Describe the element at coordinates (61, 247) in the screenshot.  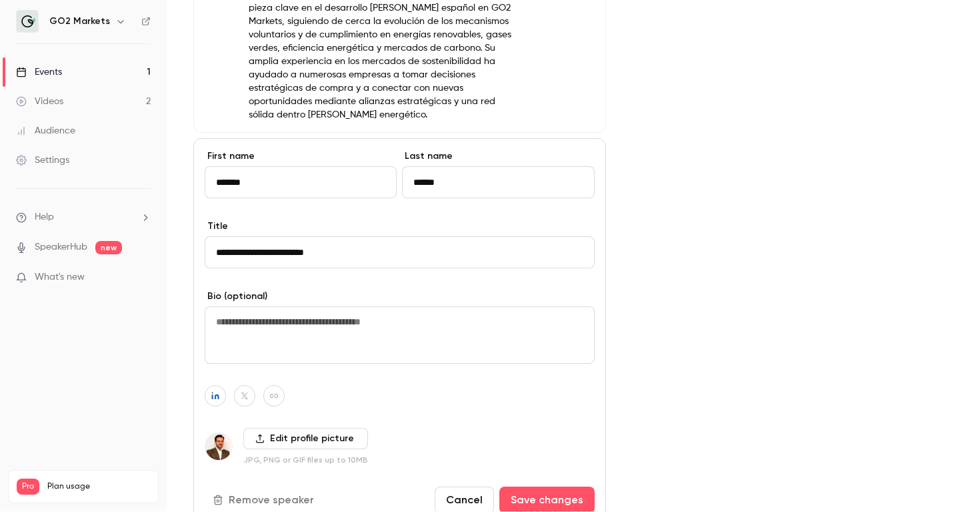
I see `a: SpeakerHub` at that location.